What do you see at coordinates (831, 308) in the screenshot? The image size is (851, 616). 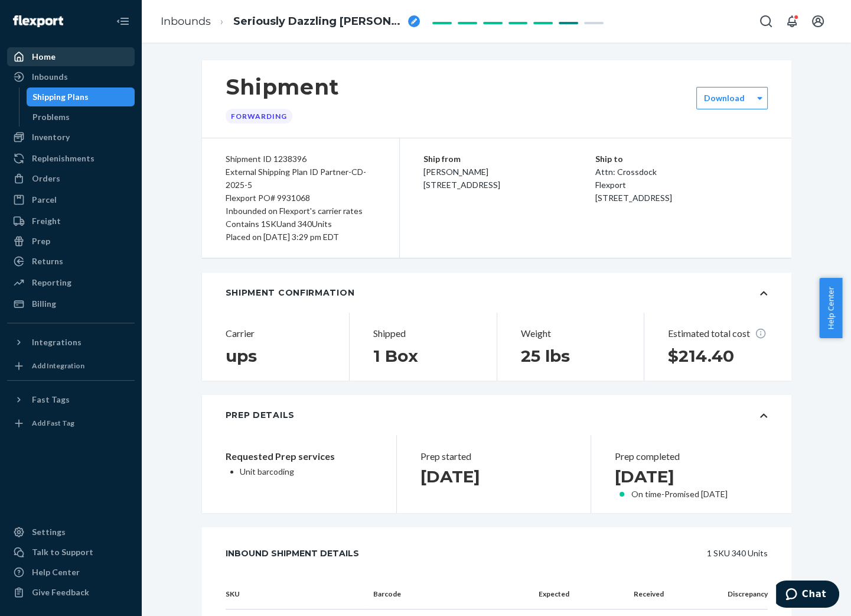 I see `button: Help Center` at bounding box center [831, 308].